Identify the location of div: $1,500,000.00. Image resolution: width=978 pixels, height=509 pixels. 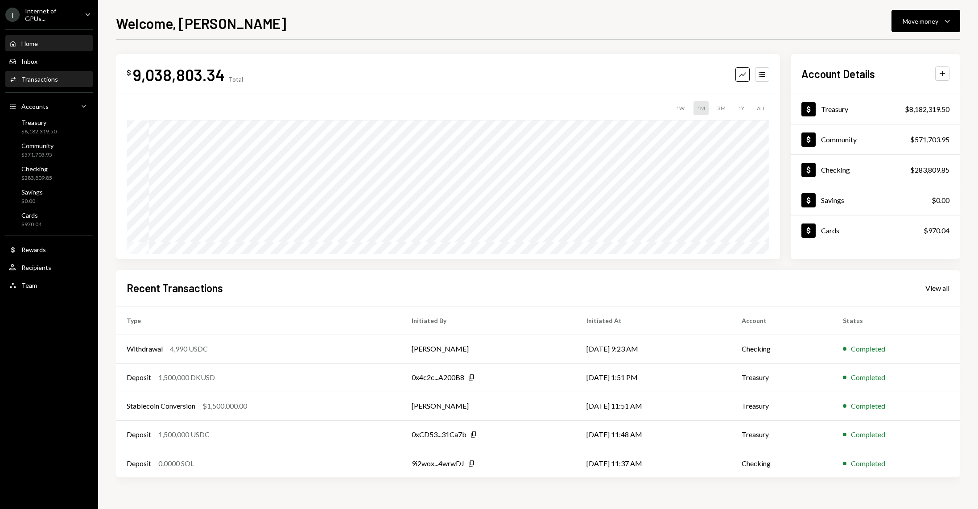
(225, 406).